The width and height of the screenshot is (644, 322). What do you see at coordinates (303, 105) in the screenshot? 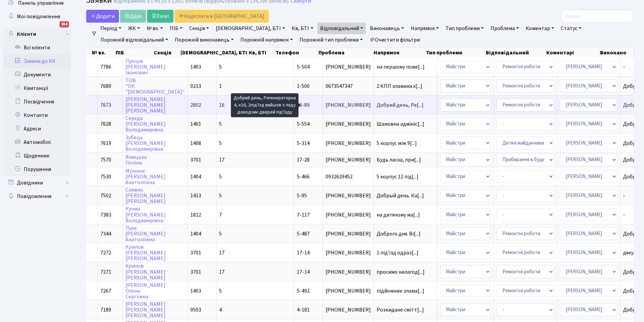
I see `span: 16-89` at bounding box center [303, 105].